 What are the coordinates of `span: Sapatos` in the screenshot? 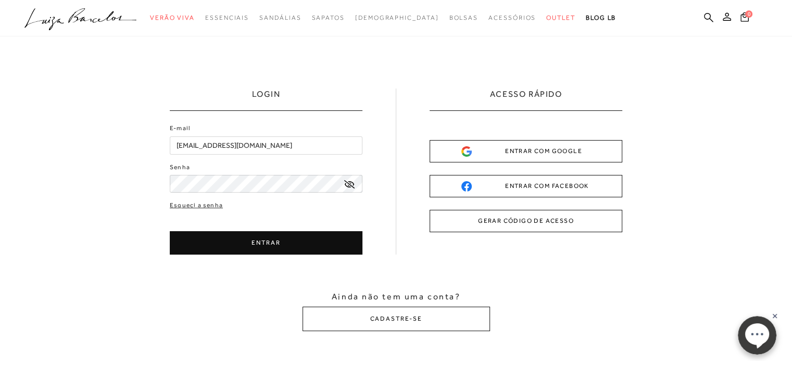 It's located at (328, 18).